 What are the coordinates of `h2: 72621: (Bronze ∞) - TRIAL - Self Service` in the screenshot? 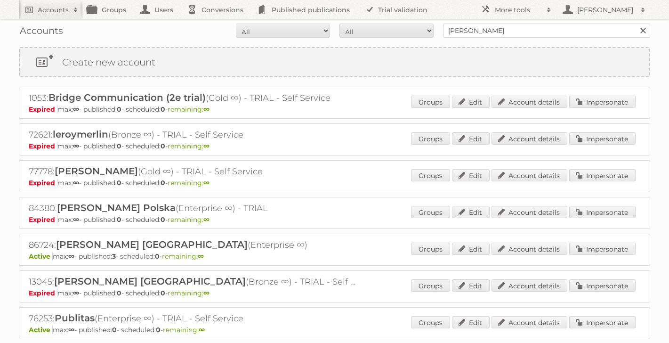 It's located at (194, 135).